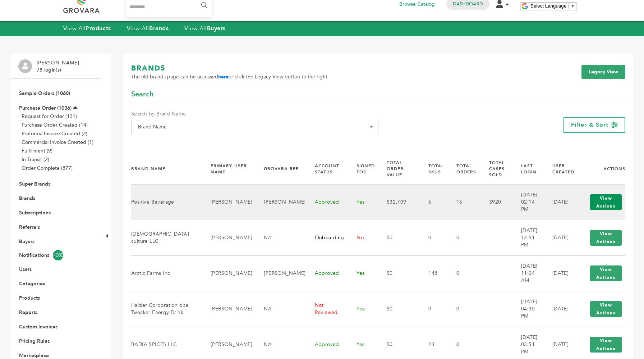  Describe the element at coordinates (159, 28) in the screenshot. I see `strong: Brands` at that location.